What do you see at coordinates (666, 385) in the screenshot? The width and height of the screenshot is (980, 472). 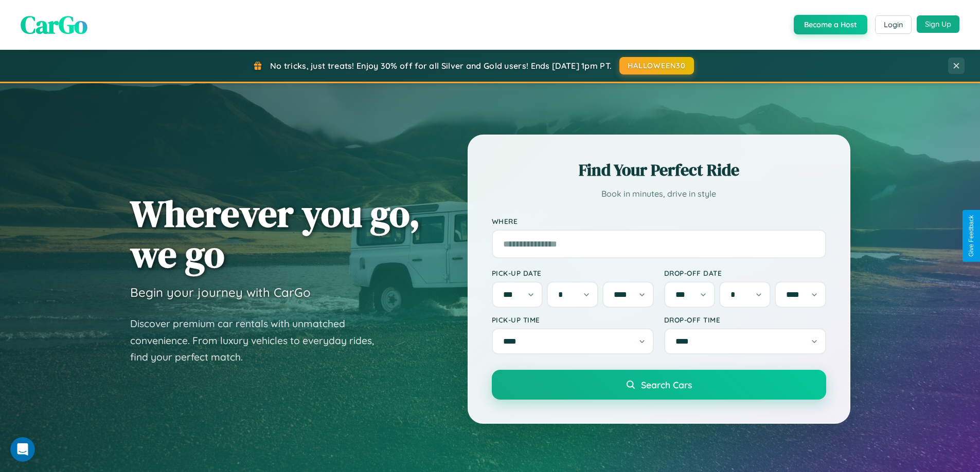 I see `span: Search Cars` at bounding box center [666, 385].